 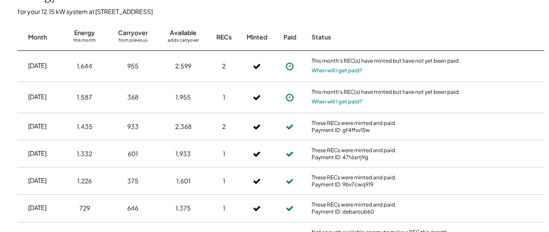 What do you see at coordinates (133, 66) in the screenshot?
I see `div: 955` at bounding box center [133, 66].